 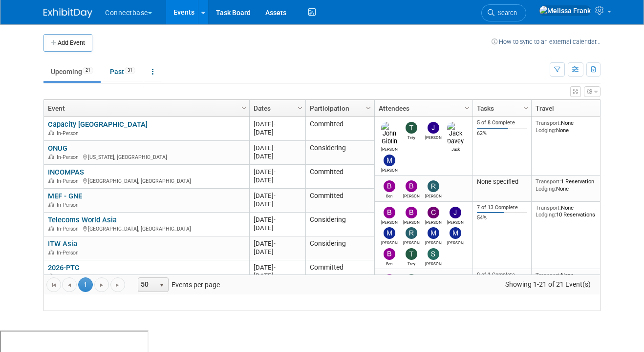 I want to click on div: Brian Maggiacomo, so click(x=390, y=221).